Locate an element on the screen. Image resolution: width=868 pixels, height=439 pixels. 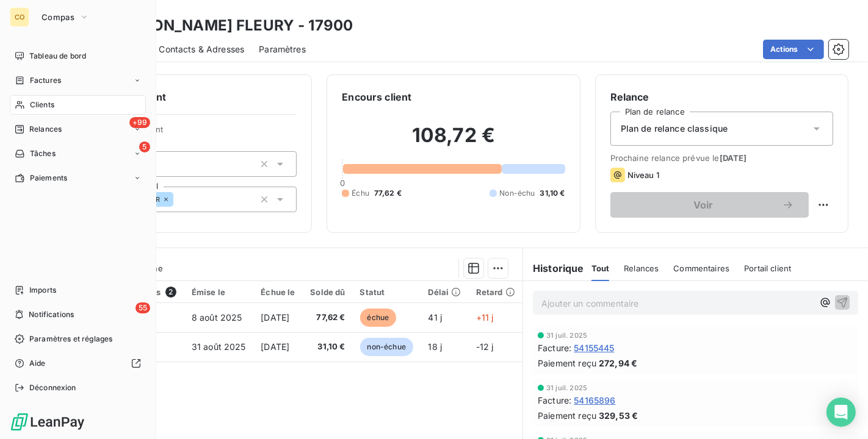
span: Prochaine relance prévue le is located at coordinates (721, 158).